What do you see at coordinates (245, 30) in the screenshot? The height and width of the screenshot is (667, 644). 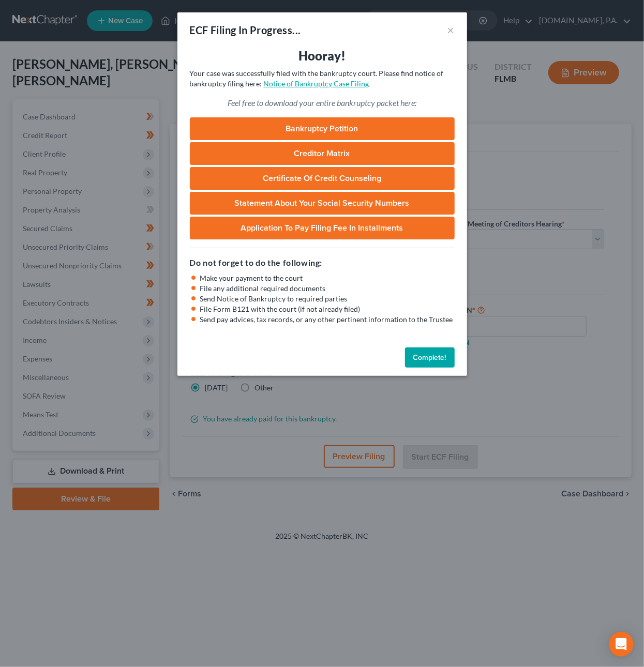 I see `div: ECF Filing In Progress...` at bounding box center [245, 30].